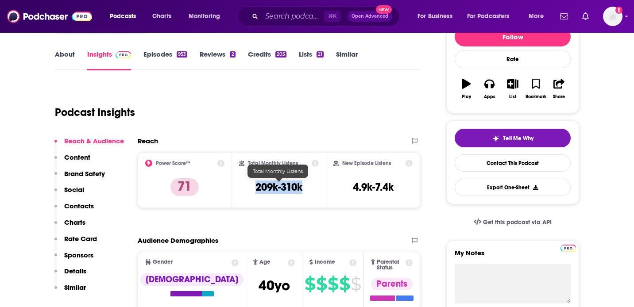 The image size is (634, 307). I want to click on h3: 209k-310k, so click(279, 187).